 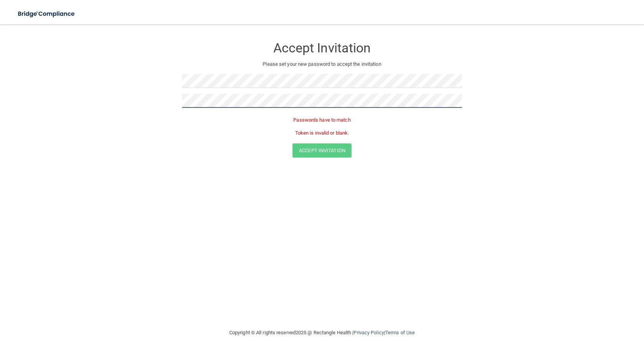 I want to click on button: Accept Invitation, so click(x=322, y=150).